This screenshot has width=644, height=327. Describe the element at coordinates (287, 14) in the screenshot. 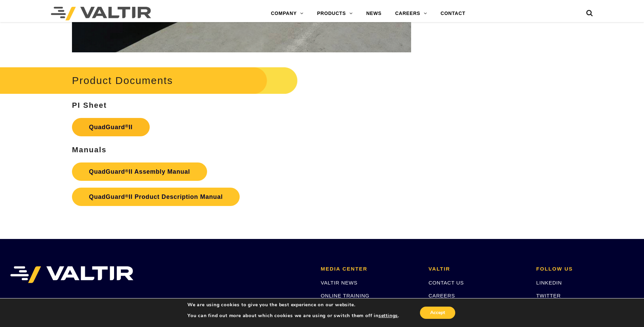

I see `a: COMPANY` at that location.